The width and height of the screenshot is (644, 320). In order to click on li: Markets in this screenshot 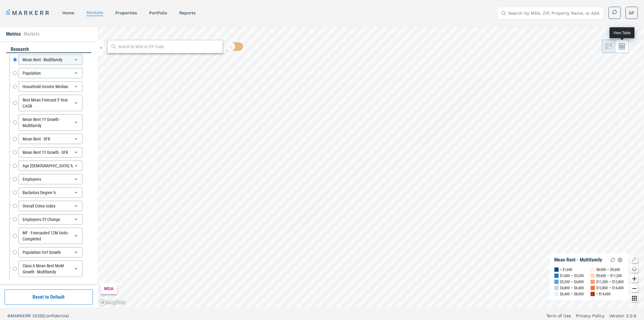, I will do `click(32, 34)`.